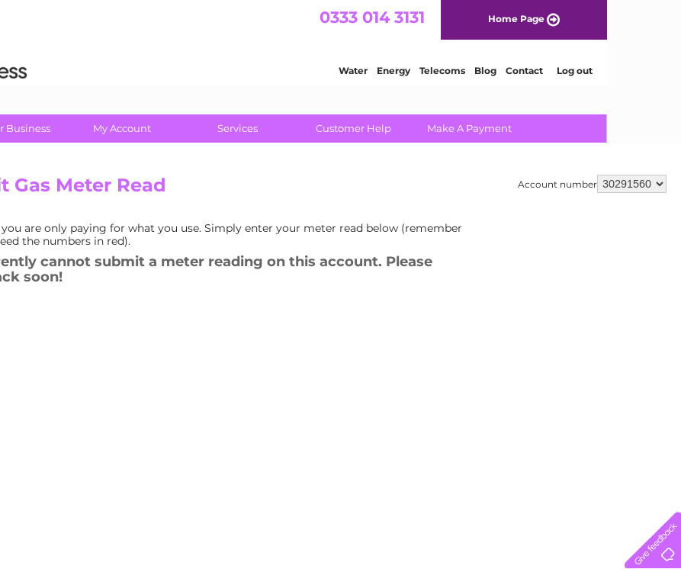  Describe the element at coordinates (237, 128) in the screenshot. I see `a: Services` at that location.